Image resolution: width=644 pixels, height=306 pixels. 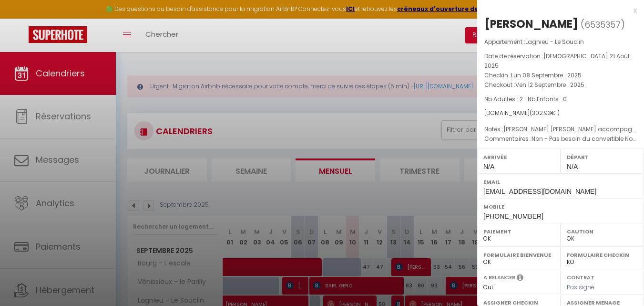 I want to click on span: Pas signé, so click(x=581, y=287).